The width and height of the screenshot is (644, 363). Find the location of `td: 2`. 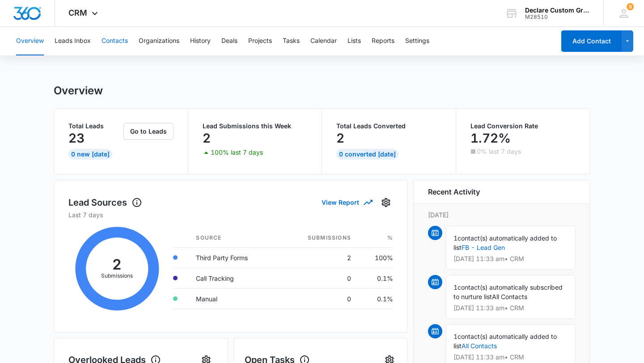

td: 2 is located at coordinates (319, 257).